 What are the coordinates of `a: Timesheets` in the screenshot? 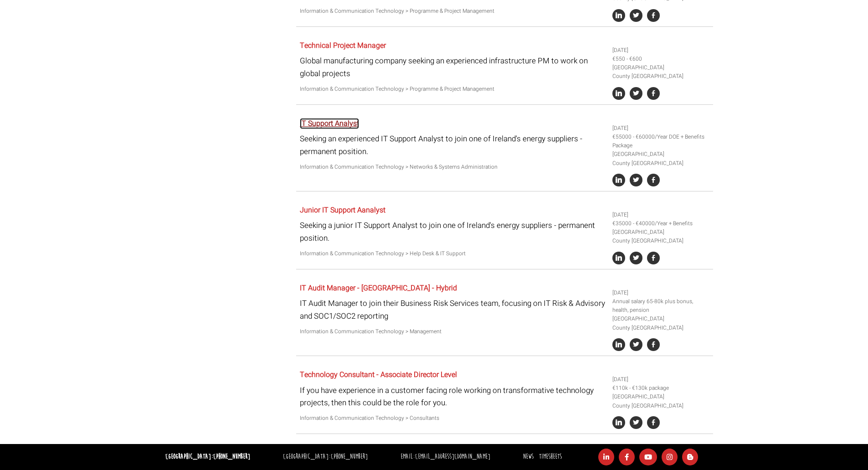 It's located at (551, 456).